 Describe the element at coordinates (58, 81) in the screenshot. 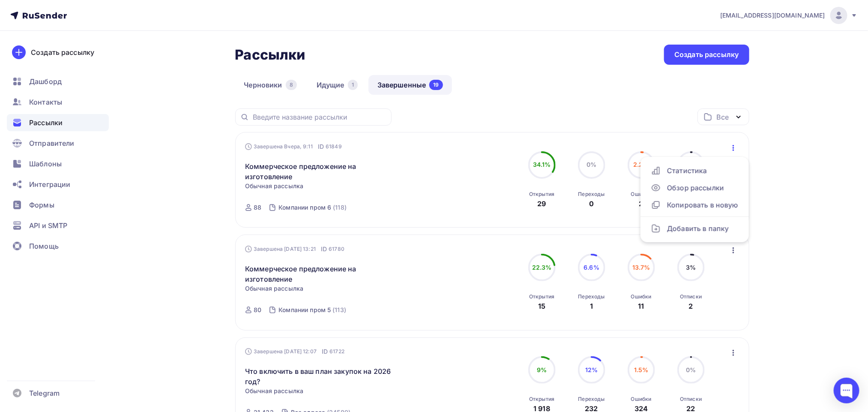

I see `a: Дашборд` at that location.